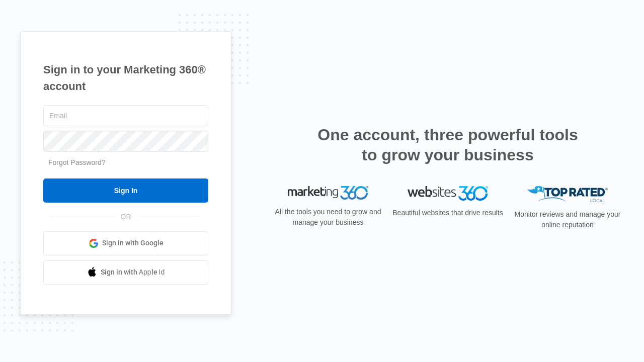 This screenshot has width=644, height=362. What do you see at coordinates (328, 193) in the screenshot?
I see `img: Marketing 360` at bounding box center [328, 193].